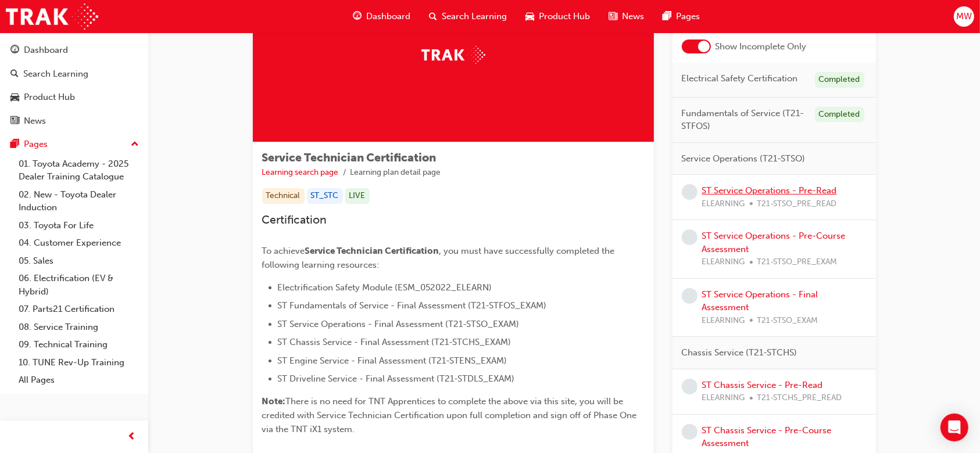 The width and height of the screenshot is (980, 453). What do you see at coordinates (396, 173) in the screenshot?
I see `li: Learning plan detail page` at bounding box center [396, 173].